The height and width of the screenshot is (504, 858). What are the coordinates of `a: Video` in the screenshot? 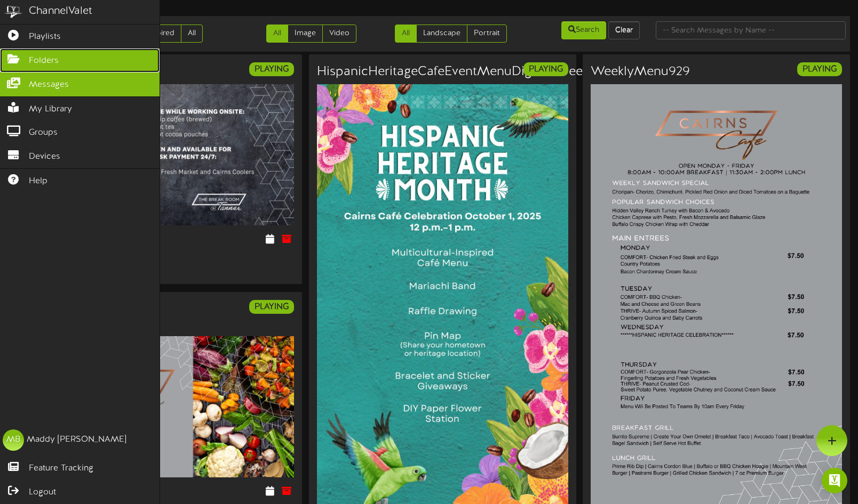 It's located at (339, 34).